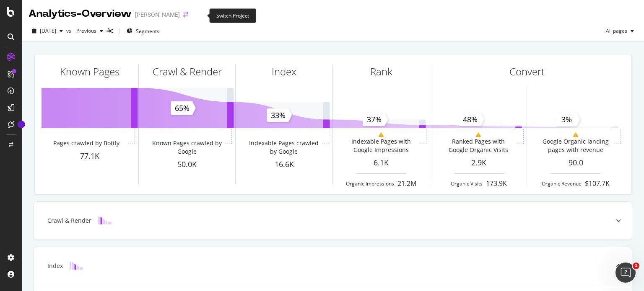 The height and width of the screenshot is (291, 644). I want to click on div: Indexable Pages crawled by Google, so click(284, 147).